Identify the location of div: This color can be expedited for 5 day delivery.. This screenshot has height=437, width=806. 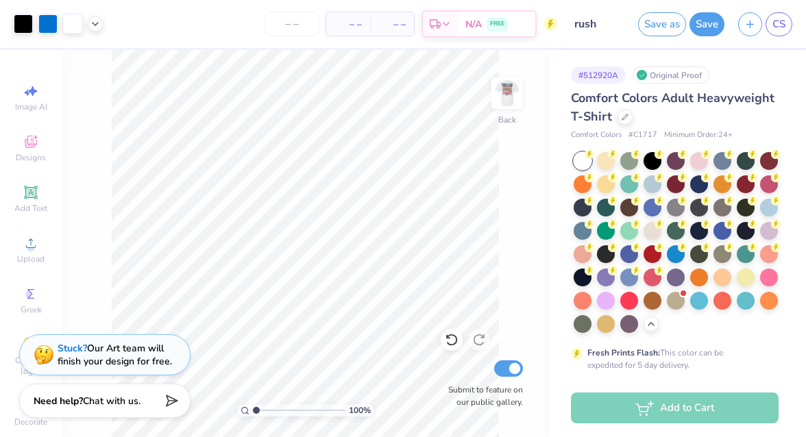
(672, 359).